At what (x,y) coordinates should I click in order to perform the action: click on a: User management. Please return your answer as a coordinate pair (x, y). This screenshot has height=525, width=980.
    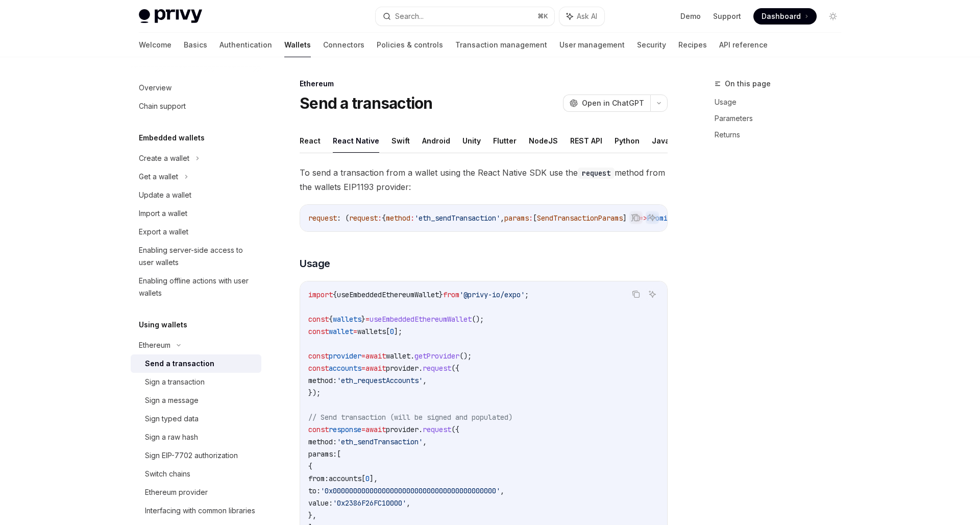
    Looking at the image, I should click on (592, 45).